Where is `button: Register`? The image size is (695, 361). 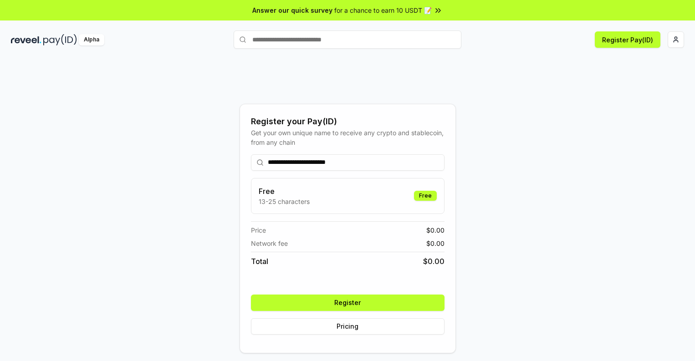
button: Register is located at coordinates (348, 303).